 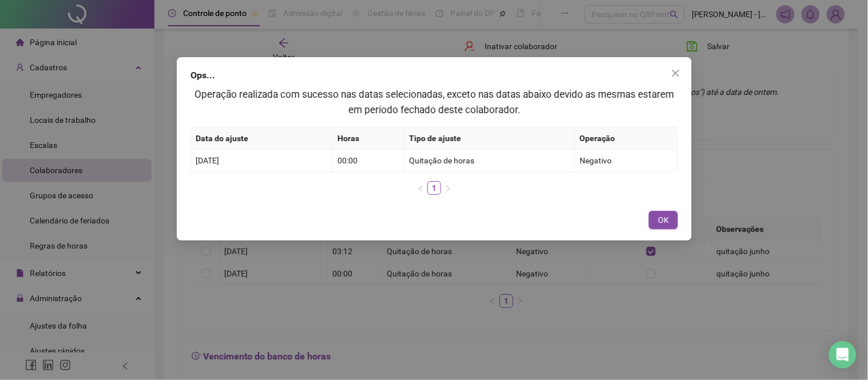 What do you see at coordinates (626, 160) in the screenshot?
I see `div: Negativo` at bounding box center [626, 160].